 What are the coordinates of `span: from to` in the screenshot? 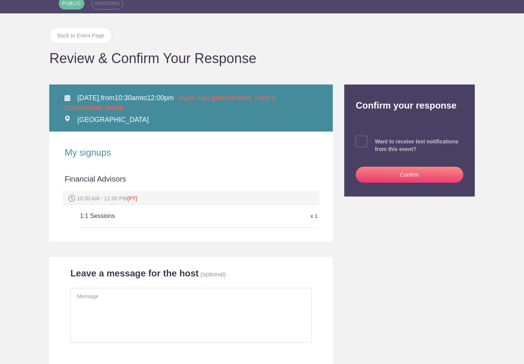 It's located at (170, 103).